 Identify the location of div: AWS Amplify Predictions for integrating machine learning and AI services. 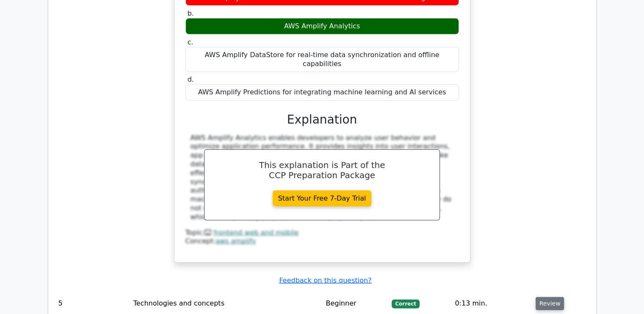
(322, 93).